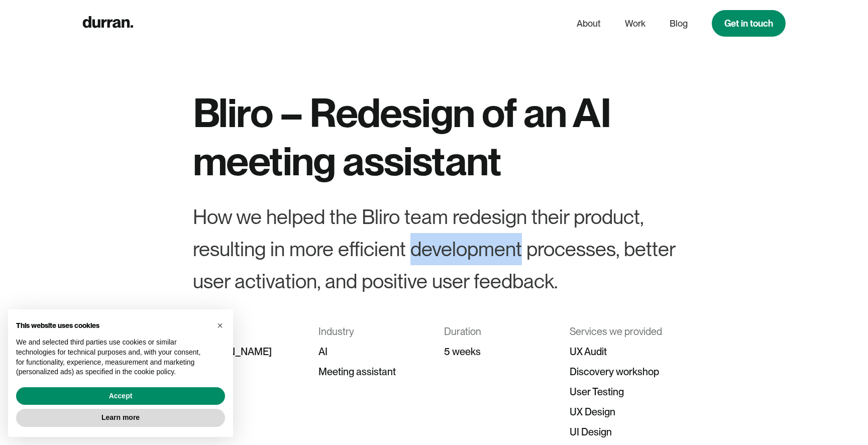 The width and height of the screenshot is (868, 445). Describe the element at coordinates (120, 396) in the screenshot. I see `button: Accept` at that location.